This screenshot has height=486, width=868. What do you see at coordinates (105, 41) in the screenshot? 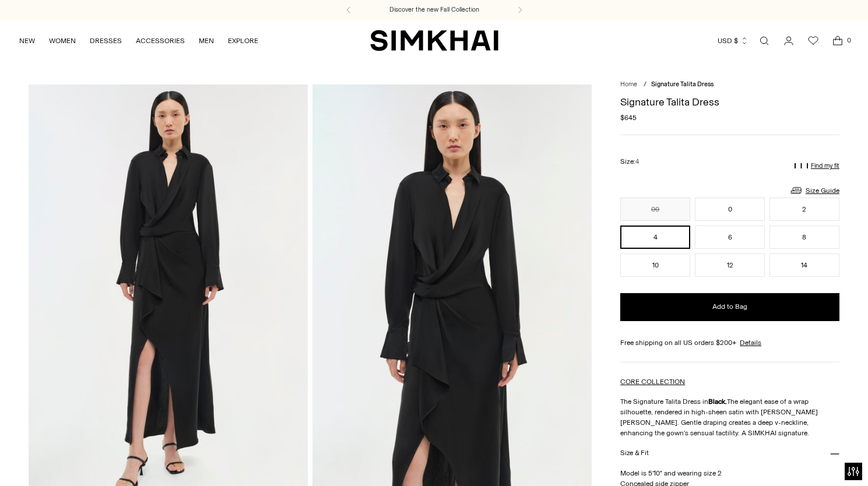
I see `a: DRESSES` at bounding box center [105, 41].